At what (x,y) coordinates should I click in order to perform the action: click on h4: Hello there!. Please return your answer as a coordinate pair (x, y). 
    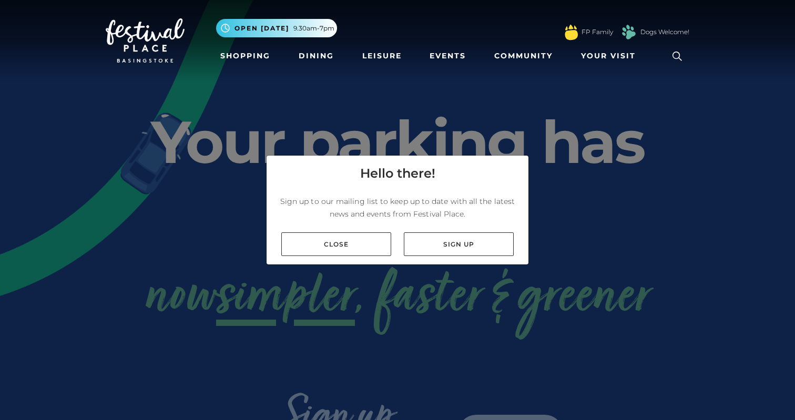
    Looking at the image, I should click on (398, 174).